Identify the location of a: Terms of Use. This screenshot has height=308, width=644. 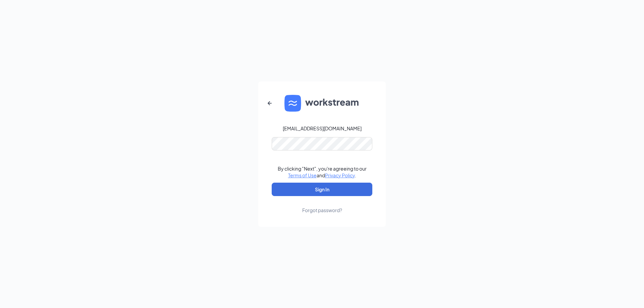
(302, 175).